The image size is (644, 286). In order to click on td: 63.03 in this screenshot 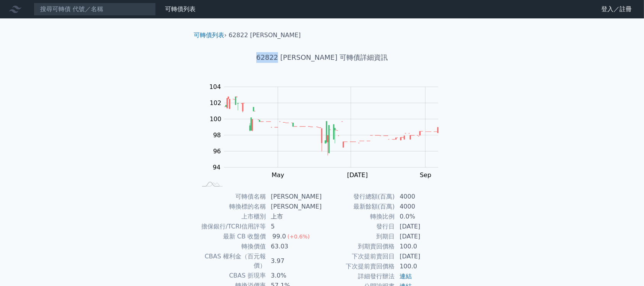, I will do `click(295, 246)`.